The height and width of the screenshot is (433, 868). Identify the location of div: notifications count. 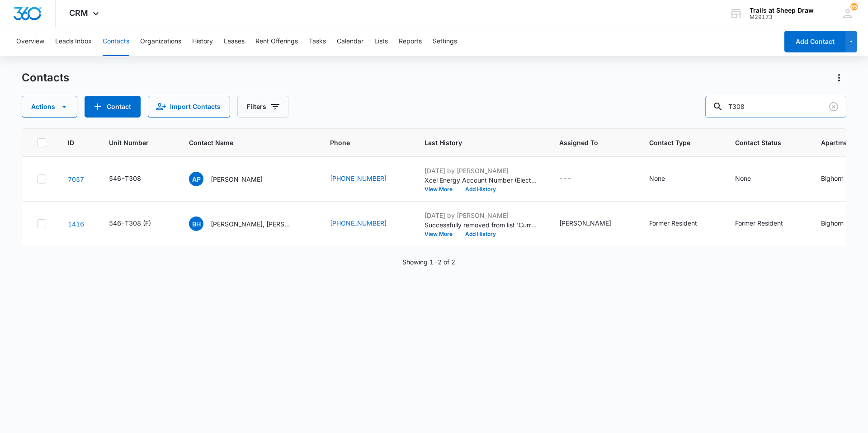
(854, 7).